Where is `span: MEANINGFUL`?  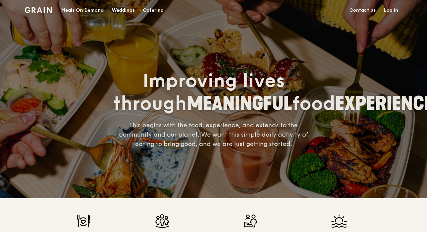 span: MEANINGFUL is located at coordinates (239, 103).